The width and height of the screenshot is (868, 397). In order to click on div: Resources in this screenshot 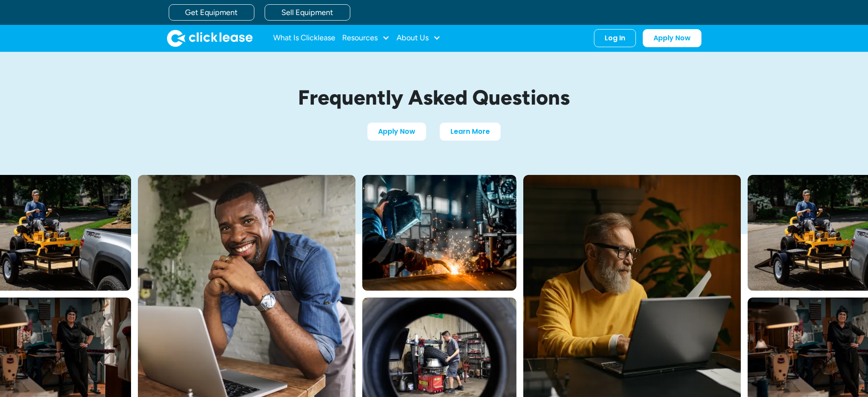, I will do `click(365, 38)`.